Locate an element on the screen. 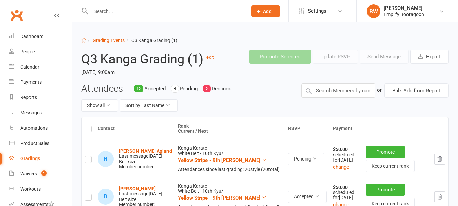 This screenshot has width=458, height=206. span: Declined is located at coordinates (221, 88).